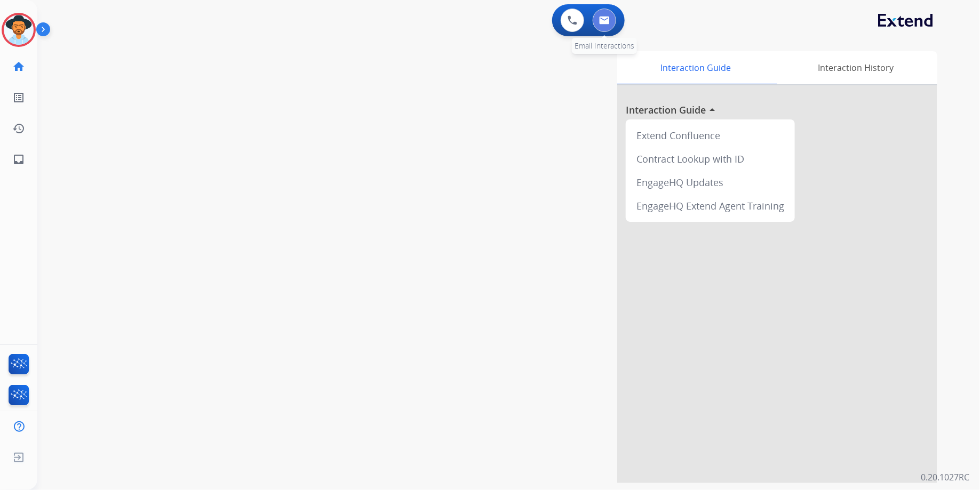 The image size is (980, 490). Describe the element at coordinates (710, 182) in the screenshot. I see `div: EngageHQ Updates` at that location.